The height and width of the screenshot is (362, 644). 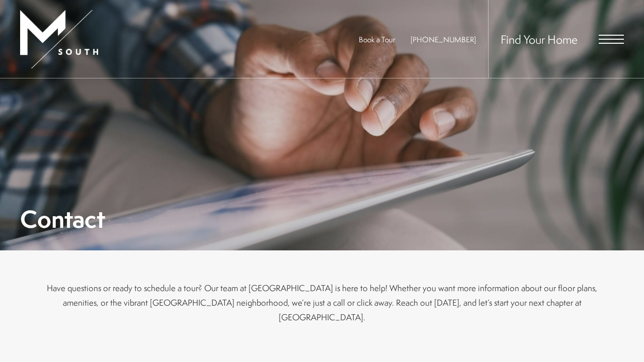 What do you see at coordinates (377, 39) in the screenshot?
I see `span: Book a Tour` at bounding box center [377, 39].